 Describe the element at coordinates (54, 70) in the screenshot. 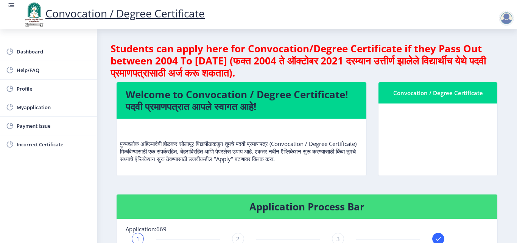

I see `span: Help/FAQ` at that location.